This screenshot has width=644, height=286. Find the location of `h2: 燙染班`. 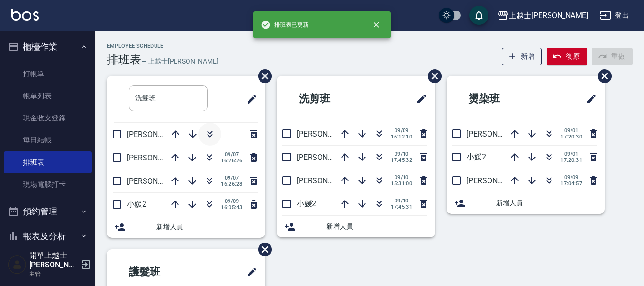

h2: 燙染班 is located at coordinates (500, 99).